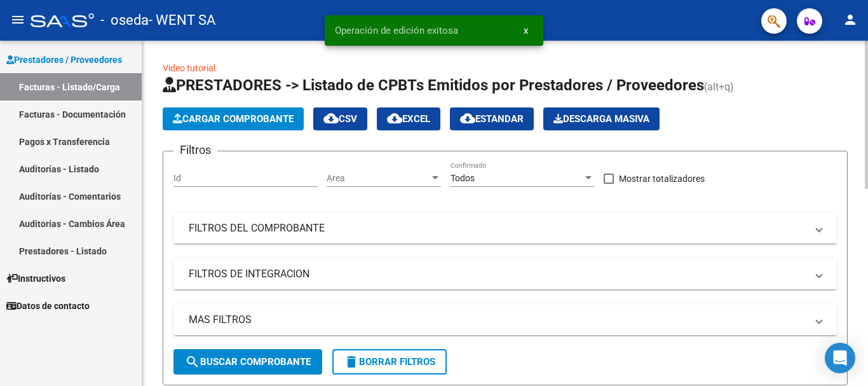  I want to click on span: Estandar, so click(492, 119).